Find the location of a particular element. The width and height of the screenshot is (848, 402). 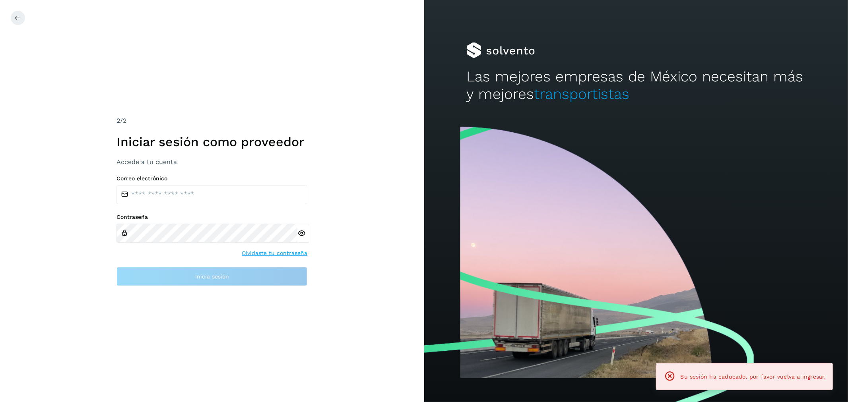

label: Contraseña is located at coordinates (212, 217).